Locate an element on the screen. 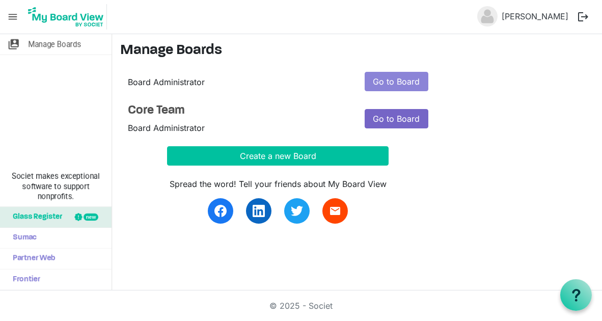  img: no-profile-picture.svg is located at coordinates (487, 16).